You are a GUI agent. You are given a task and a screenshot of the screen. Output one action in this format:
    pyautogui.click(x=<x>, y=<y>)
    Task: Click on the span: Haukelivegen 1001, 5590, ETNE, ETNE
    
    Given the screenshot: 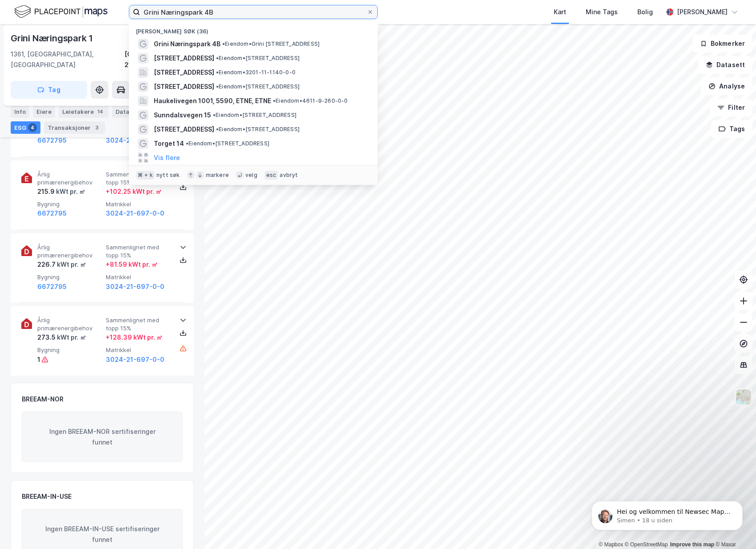 What is the action you would take?
    pyautogui.click(x=212, y=101)
    